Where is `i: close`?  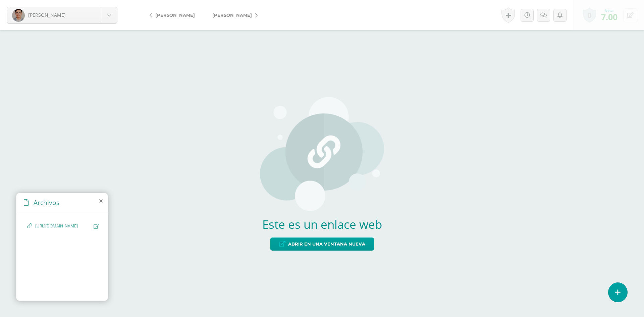 i: close is located at coordinates (101, 201).